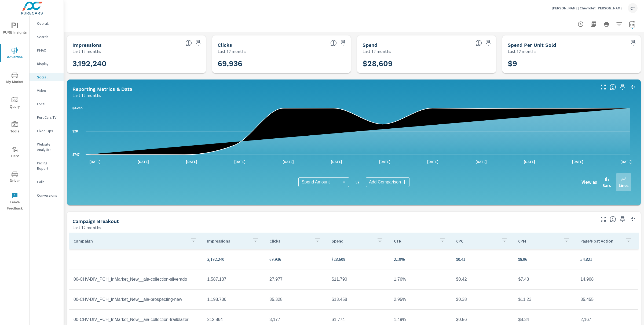 The width and height of the screenshot is (644, 325). I want to click on button: Make Fullscreen, so click(603, 219).